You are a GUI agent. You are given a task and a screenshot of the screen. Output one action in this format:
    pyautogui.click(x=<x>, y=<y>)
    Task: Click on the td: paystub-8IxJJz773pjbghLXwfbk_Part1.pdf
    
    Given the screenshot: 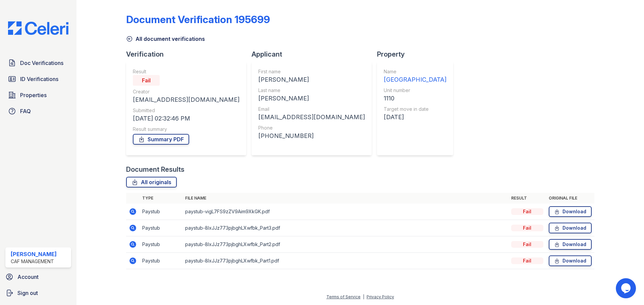 What is the action you would take?
    pyautogui.click(x=345, y=261)
    